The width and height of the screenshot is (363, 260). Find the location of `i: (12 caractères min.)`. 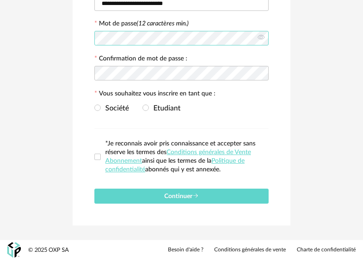

i: (12 caractères min.) is located at coordinates (162, 24).